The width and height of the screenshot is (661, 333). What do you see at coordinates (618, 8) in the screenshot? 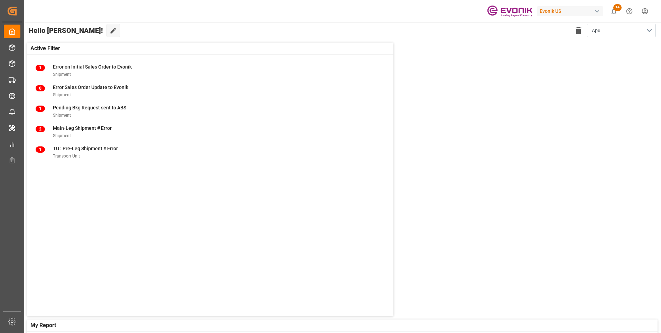
I see `span: 14` at bounding box center [618, 8].